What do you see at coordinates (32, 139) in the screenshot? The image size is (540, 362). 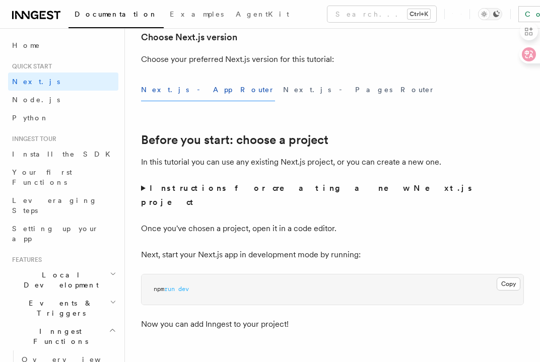 I see `span: Inngest tour` at bounding box center [32, 139].